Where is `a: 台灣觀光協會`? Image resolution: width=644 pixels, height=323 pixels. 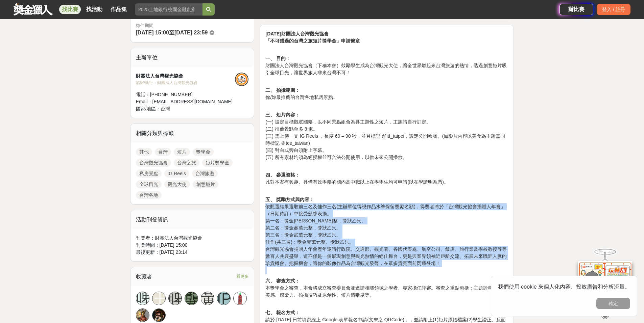 a: 台灣觀光協會 is located at coordinates (153, 163).